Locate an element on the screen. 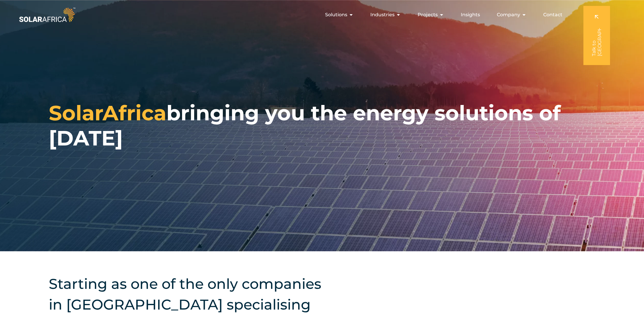 The width and height of the screenshot is (644, 314). span: Company is located at coordinates (508, 15).